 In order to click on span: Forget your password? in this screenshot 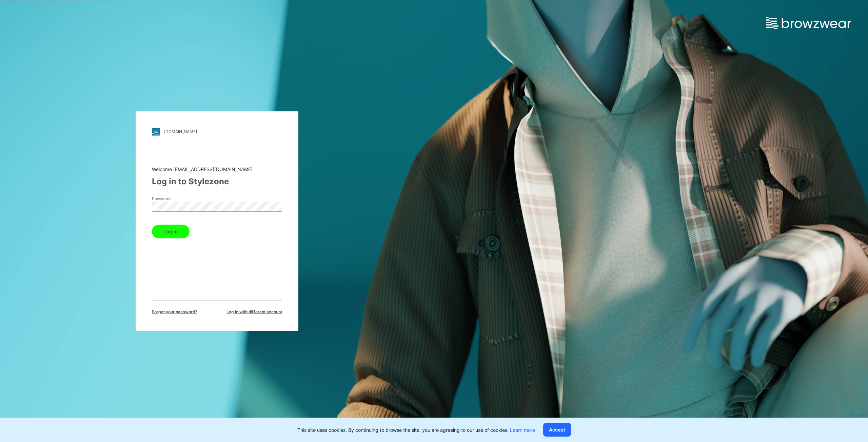, I will do `click(174, 312)`.